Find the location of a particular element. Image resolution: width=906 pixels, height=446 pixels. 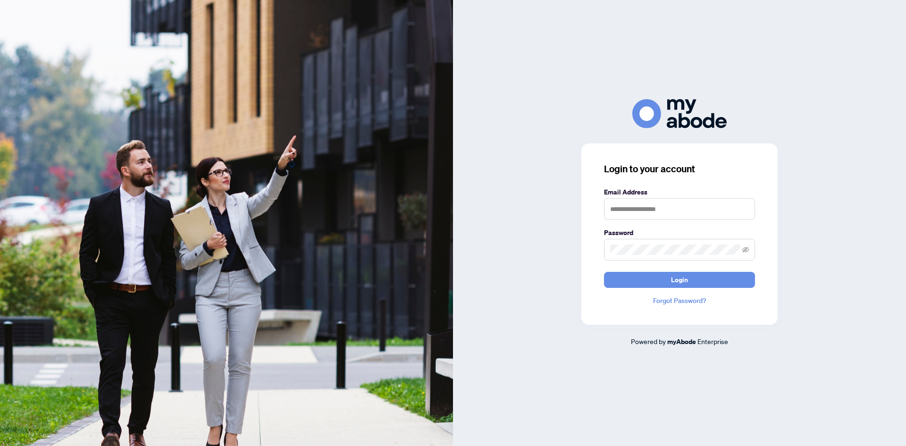

a: myAbode is located at coordinates (681, 342).